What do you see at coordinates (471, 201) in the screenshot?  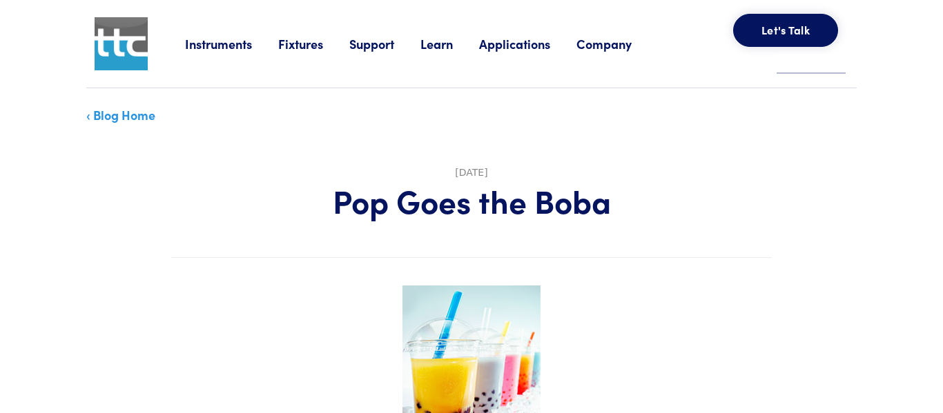 I see `h1: Pop Goes the Boba` at bounding box center [471, 201].